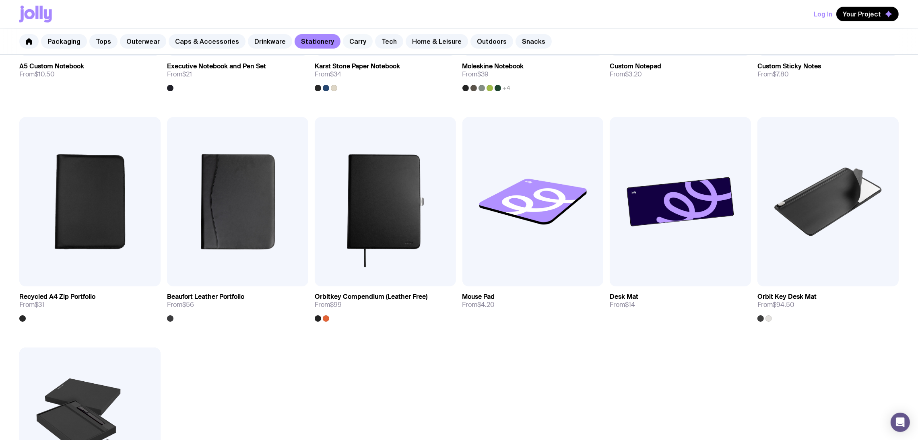  What do you see at coordinates (39, 305) in the screenshot?
I see `span: $31` at bounding box center [39, 305].